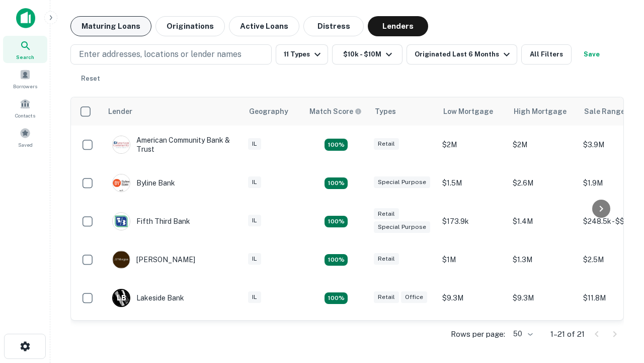 The width and height of the screenshot is (644, 363). Describe the element at coordinates (335, 111) in the screenshot. I see `h6: Match Score` at that location.